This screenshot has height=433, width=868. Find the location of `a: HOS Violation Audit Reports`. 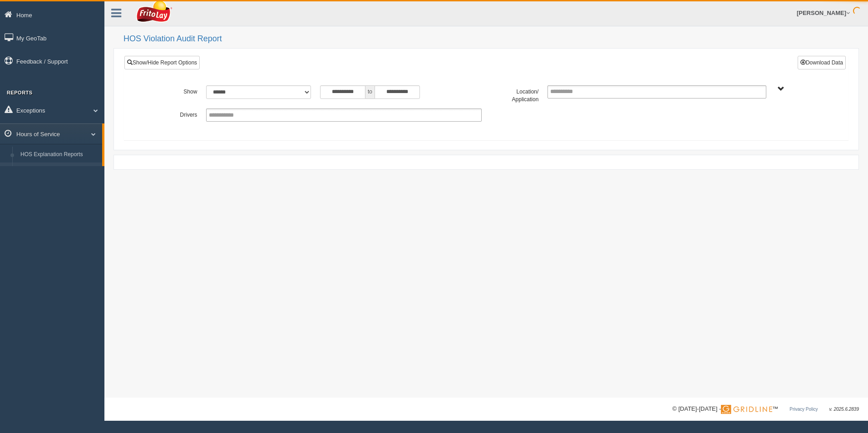

a: HOS Violation Audit Reports is located at coordinates (59, 171).